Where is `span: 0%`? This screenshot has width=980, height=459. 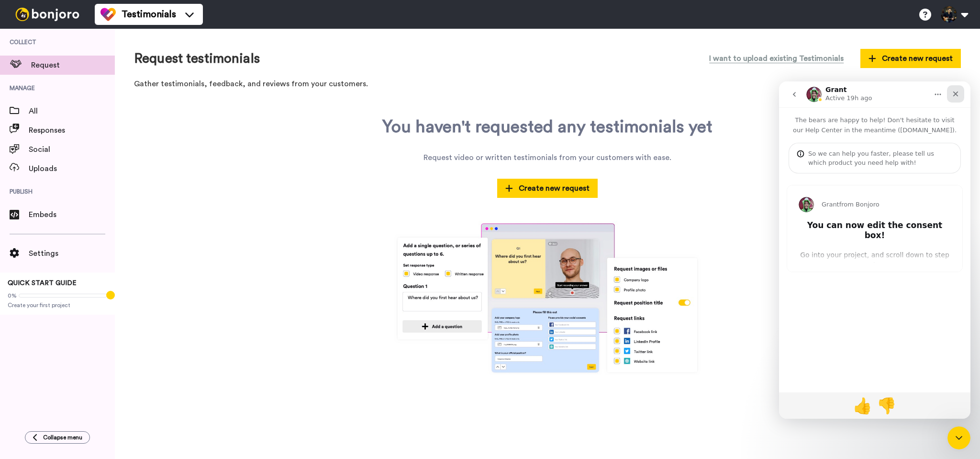
span: 0% is located at coordinates (12, 296).